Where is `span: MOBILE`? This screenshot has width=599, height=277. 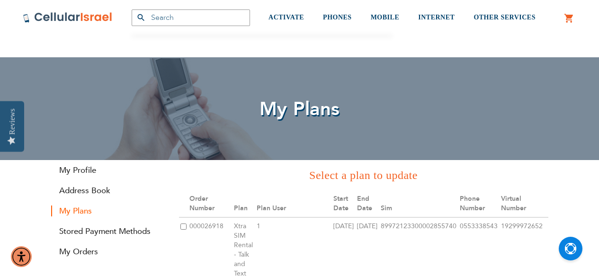 span: MOBILE is located at coordinates (385, 17).